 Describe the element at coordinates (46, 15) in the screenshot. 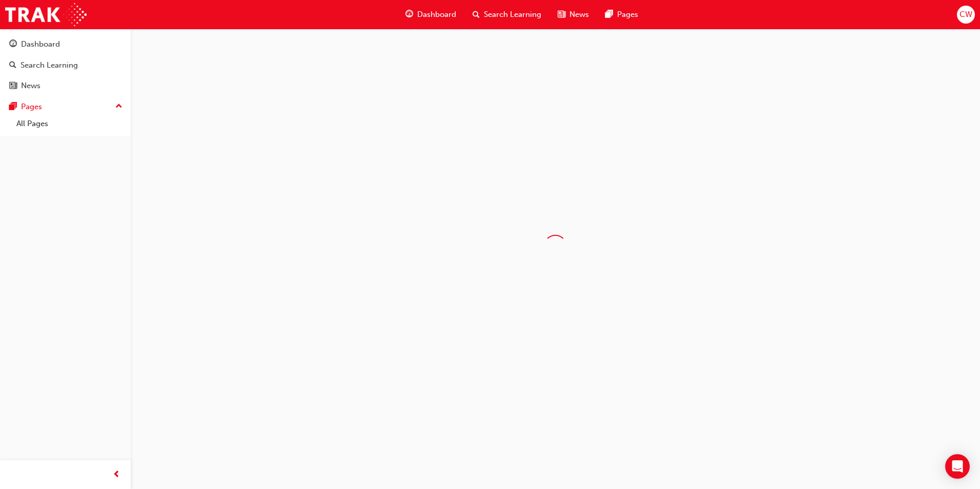

I see `img: Trak` at that location.